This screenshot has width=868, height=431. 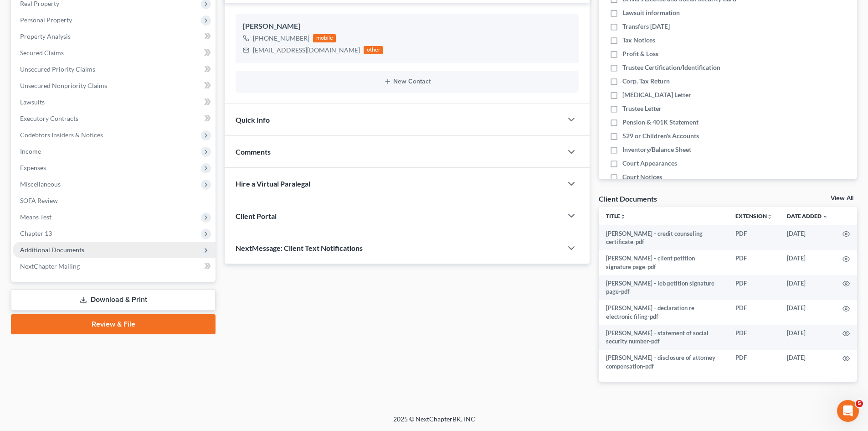 What do you see at coordinates (114, 37) in the screenshot?
I see `a: Property Analysis` at bounding box center [114, 37].